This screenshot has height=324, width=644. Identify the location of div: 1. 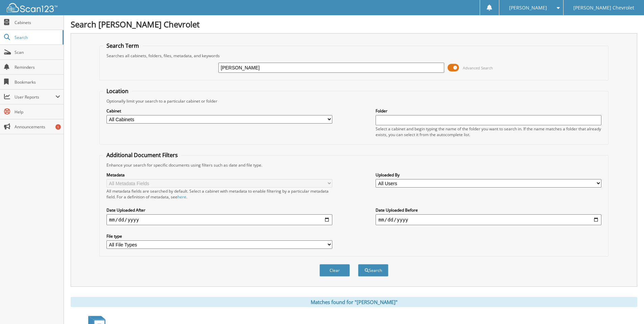
(58, 127).